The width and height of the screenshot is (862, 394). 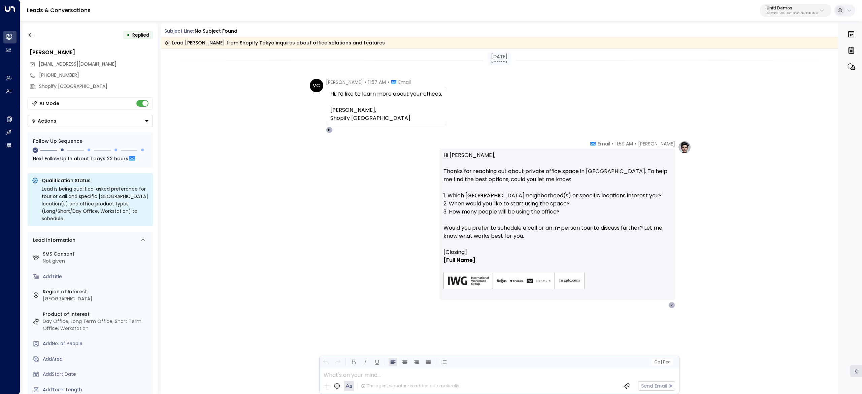 What do you see at coordinates (96, 390) in the screenshot?
I see `div: AddTerm Length` at bounding box center [96, 390].